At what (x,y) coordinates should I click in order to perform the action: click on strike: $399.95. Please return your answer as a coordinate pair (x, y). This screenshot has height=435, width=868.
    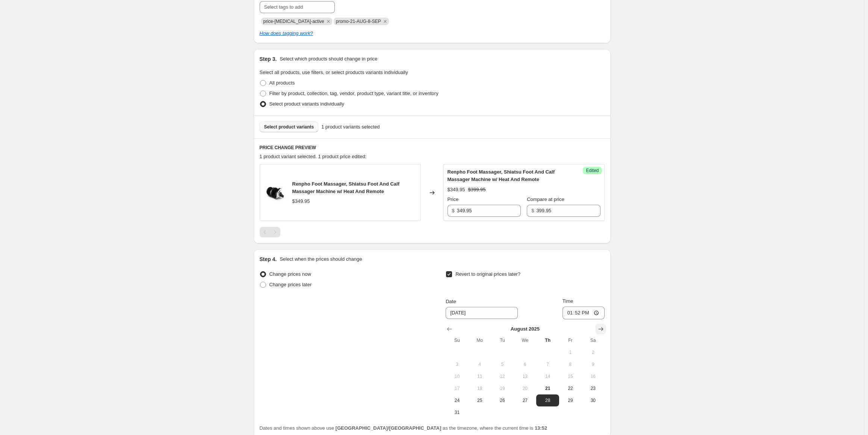
    Looking at the image, I should click on (477, 190).